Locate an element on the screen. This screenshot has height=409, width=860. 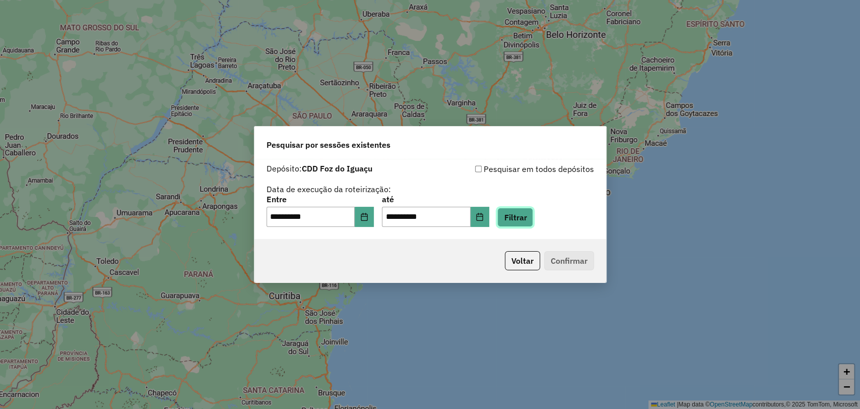
label: até is located at coordinates (435, 199).